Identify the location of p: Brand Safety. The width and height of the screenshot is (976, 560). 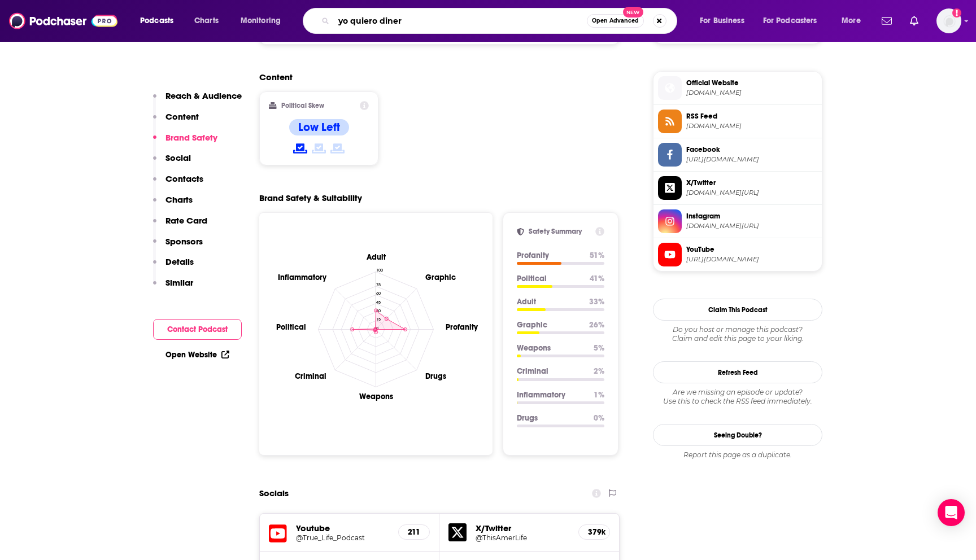
(191, 137).